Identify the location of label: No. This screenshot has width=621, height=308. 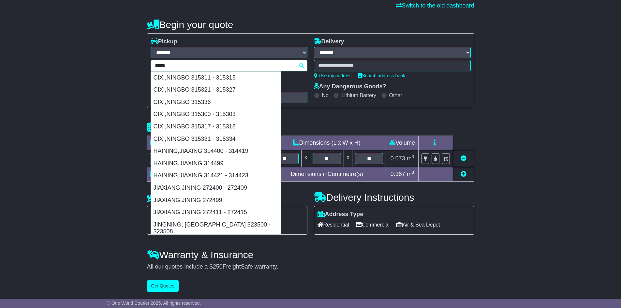
(325, 95).